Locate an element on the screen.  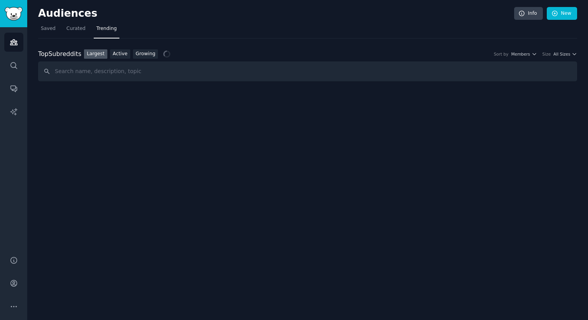
button: Members is located at coordinates (524, 54).